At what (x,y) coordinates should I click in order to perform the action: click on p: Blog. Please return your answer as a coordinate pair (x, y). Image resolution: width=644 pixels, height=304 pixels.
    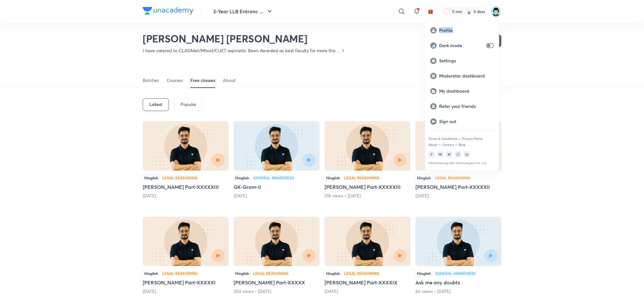
    Looking at the image, I should click on (462, 144).